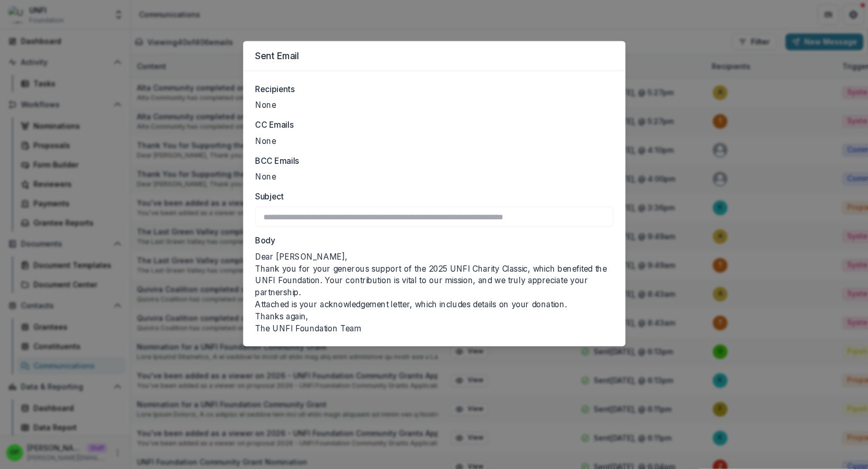  I want to click on header: Sent Email, so click(434, 56).